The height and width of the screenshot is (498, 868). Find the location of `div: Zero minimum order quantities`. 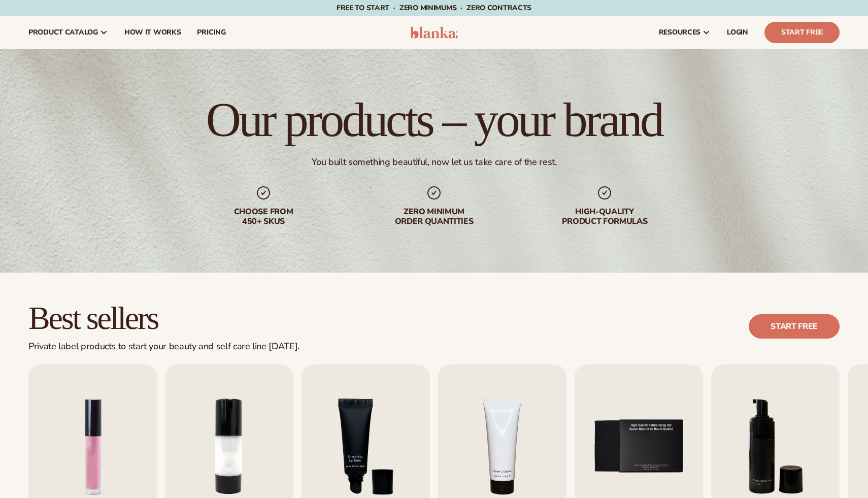

div: Zero minimum order quantities is located at coordinates (434, 217).